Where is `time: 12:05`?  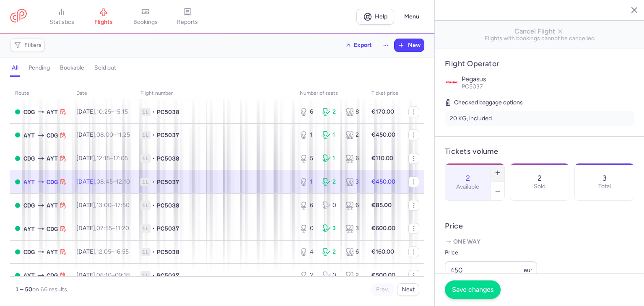
time: 12:05 is located at coordinates (103, 252).